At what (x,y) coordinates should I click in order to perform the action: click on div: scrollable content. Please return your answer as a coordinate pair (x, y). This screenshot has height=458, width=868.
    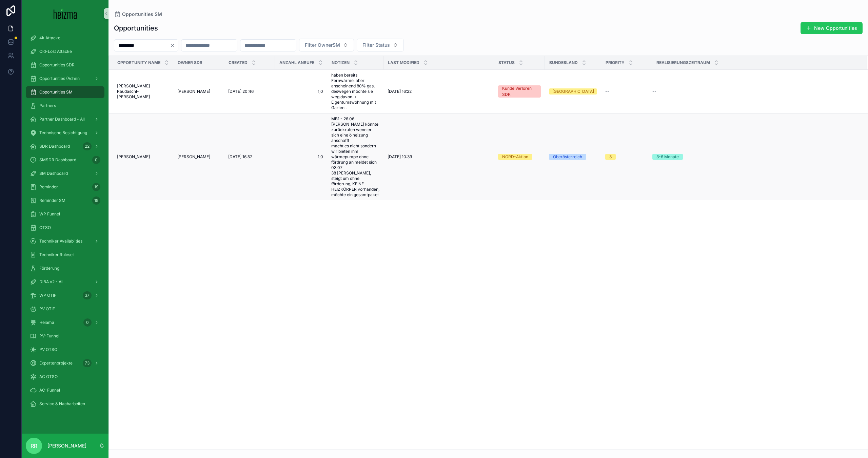
    Looking at the image, I should click on (65, 223).